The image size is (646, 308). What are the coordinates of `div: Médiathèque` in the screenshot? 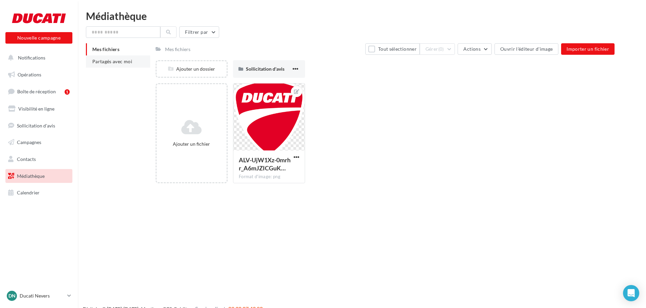 It's located at (362, 16).